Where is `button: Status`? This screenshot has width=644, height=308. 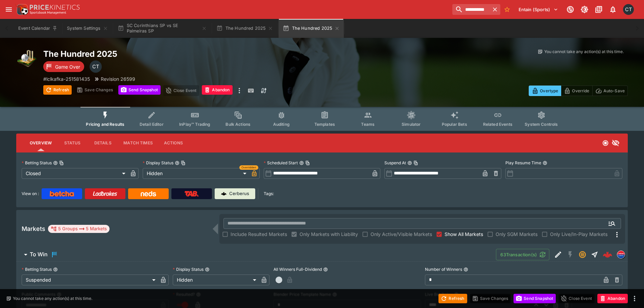 button: Status is located at coordinates (72, 143).